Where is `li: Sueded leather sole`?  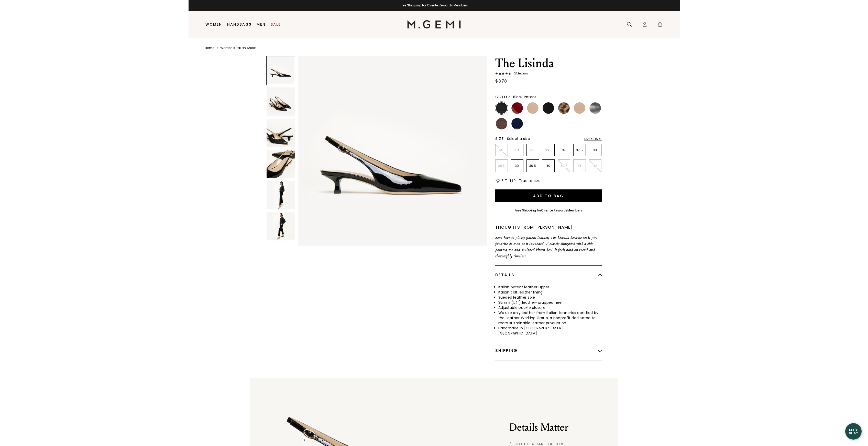 li: Sueded leather sole is located at coordinates (550, 297).